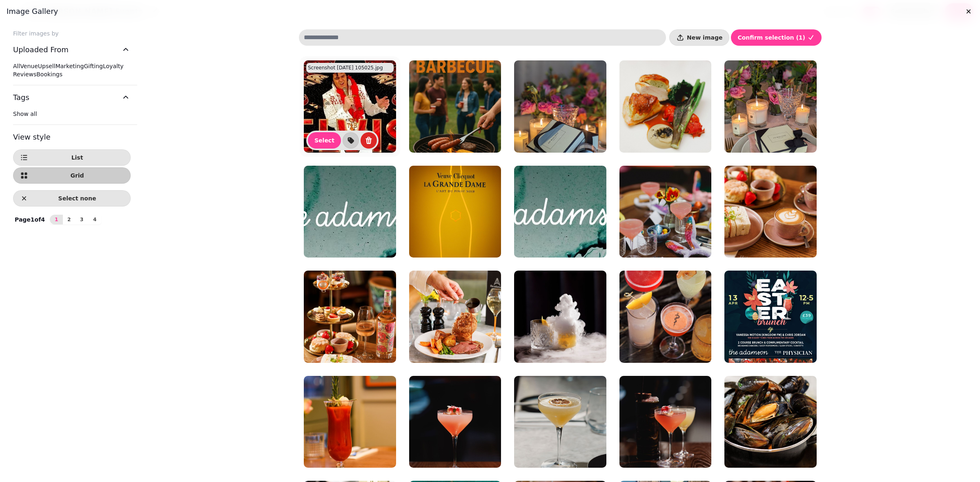 Image resolution: width=980 pixels, height=482 pixels. I want to click on span: Select none, so click(77, 198).